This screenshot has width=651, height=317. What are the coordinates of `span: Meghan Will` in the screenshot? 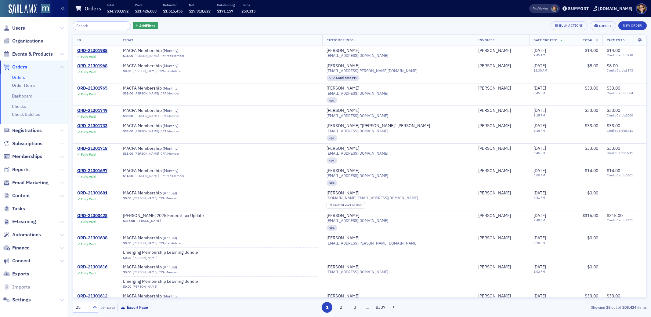 It's located at (555, 9).